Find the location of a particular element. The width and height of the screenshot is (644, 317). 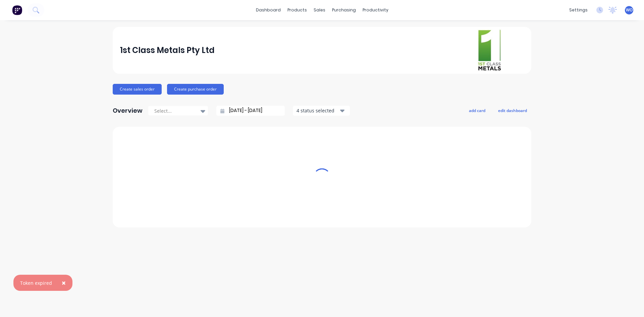

div: 1st Class Metals Pty Ltd is located at coordinates (167, 50).